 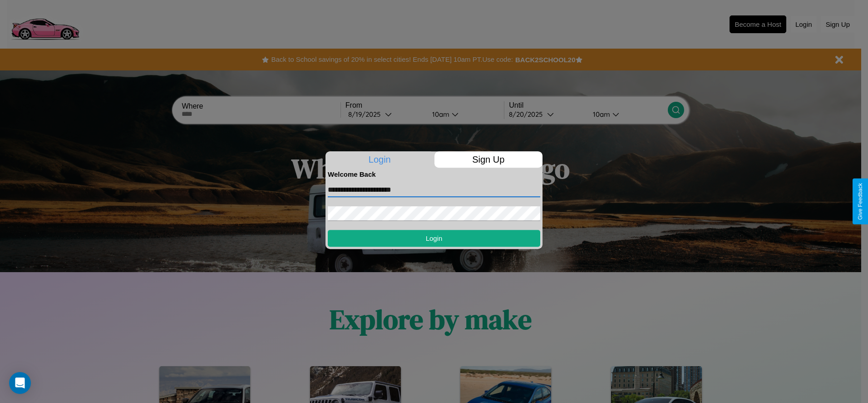 What do you see at coordinates (379, 159) in the screenshot?
I see `p: Login` at bounding box center [379, 159].